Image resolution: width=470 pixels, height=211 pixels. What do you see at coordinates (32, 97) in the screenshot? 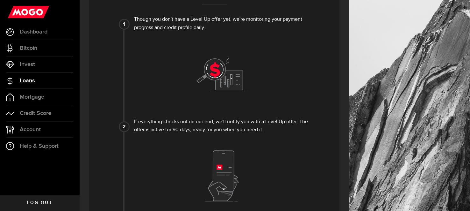
I see `span: Mortgage` at bounding box center [32, 97].